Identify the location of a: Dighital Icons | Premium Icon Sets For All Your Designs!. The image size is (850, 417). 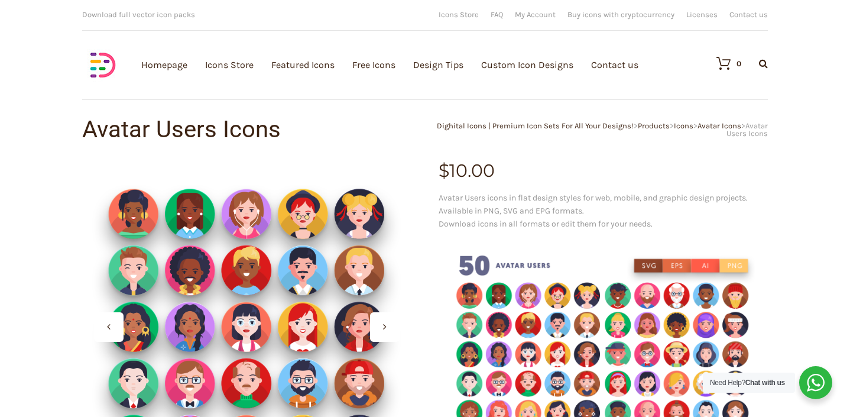
(535, 125).